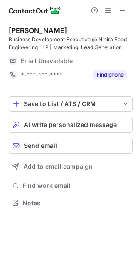 The image size is (138, 277). Describe the element at coordinates (76, 185) in the screenshot. I see `span: Find work email` at that location.